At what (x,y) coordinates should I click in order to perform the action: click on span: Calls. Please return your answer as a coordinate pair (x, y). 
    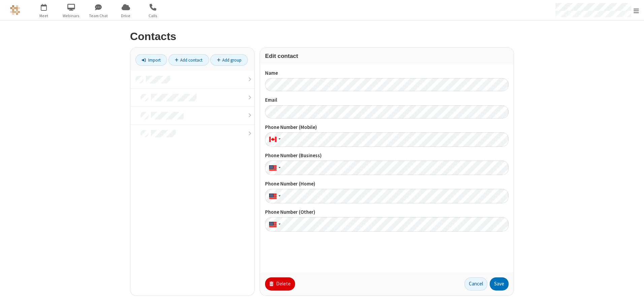
    Looking at the image, I should click on (153, 16).